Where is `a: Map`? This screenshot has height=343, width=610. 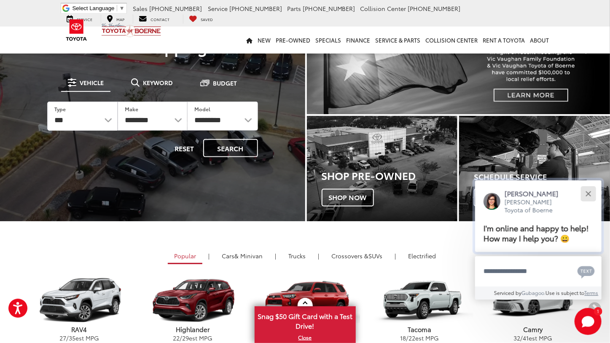
a: Map is located at coordinates (116, 19).